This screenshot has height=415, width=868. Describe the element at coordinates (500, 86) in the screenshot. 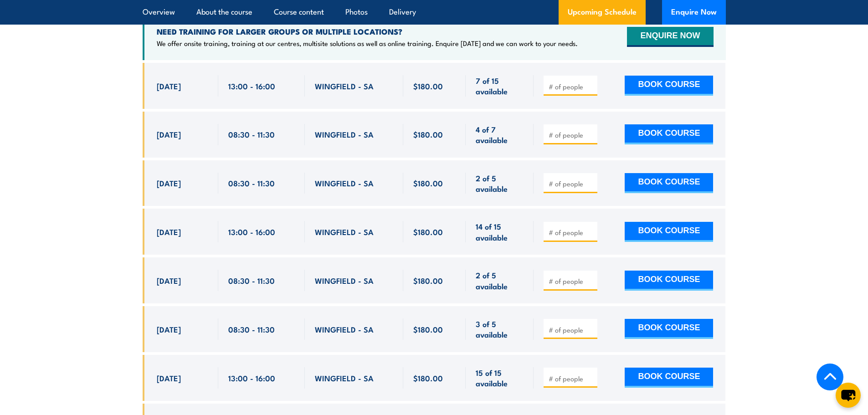

I see `span: 7 of 15 available` at that location.